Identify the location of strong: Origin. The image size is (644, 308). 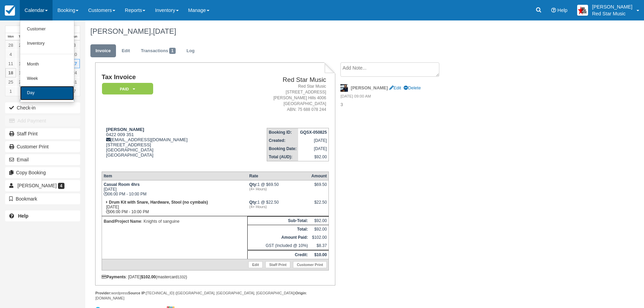
(301, 293).